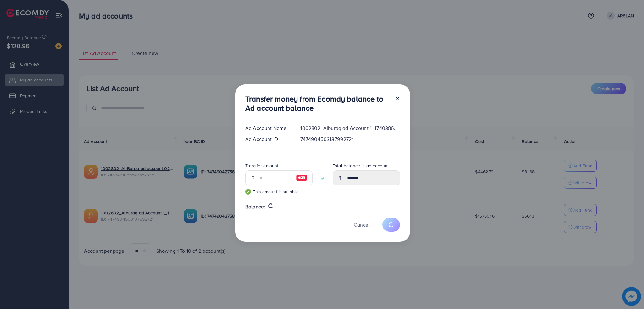 This screenshot has height=309, width=644. Describe the element at coordinates (362, 225) in the screenshot. I see `span: Cancel` at that location.